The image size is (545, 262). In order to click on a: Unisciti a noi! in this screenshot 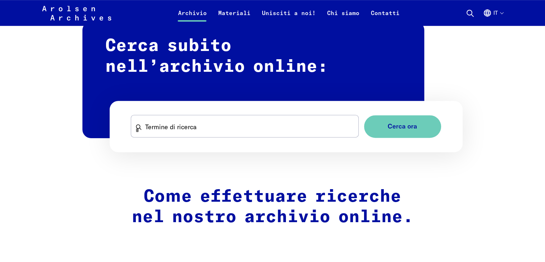, I will do `click(289, 17)`.